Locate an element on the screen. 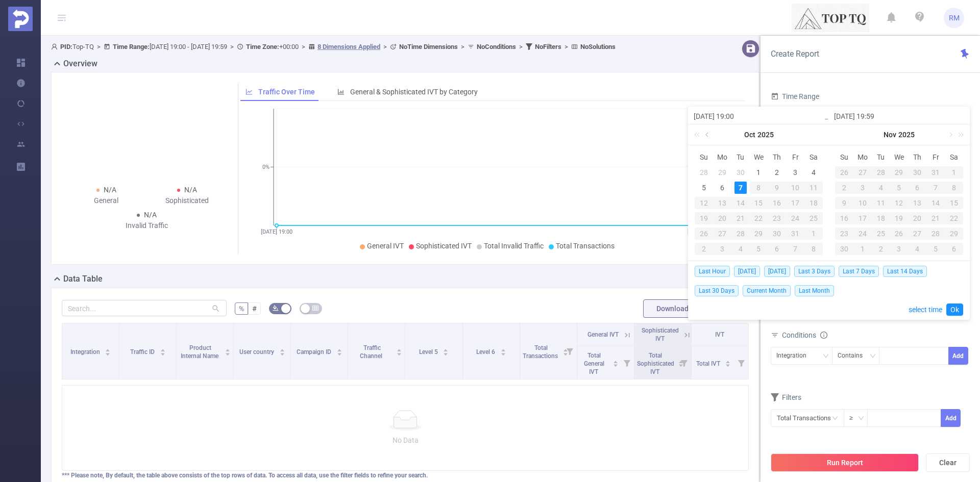 Image resolution: width=980 pixels, height=482 pixels. td: November 3, 2025 is located at coordinates (863, 188).